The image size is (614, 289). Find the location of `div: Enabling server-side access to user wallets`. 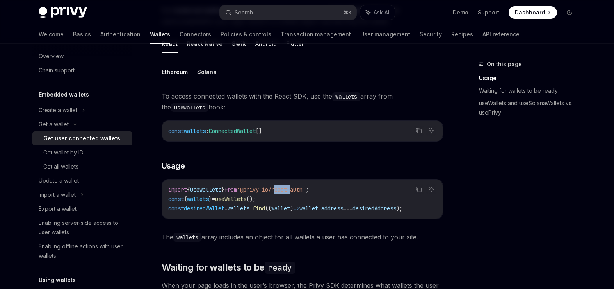

div: Enabling server-side access to user wallets is located at coordinates (83, 227).